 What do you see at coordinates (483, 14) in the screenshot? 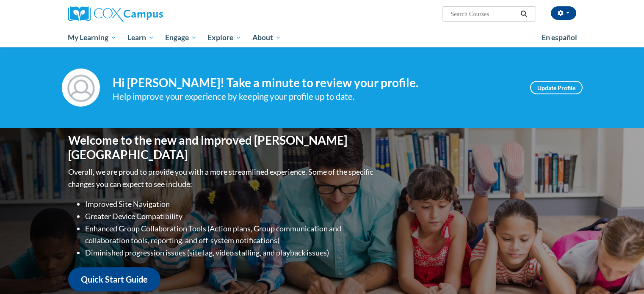
I see `input: Search Courses` at bounding box center [483, 14].